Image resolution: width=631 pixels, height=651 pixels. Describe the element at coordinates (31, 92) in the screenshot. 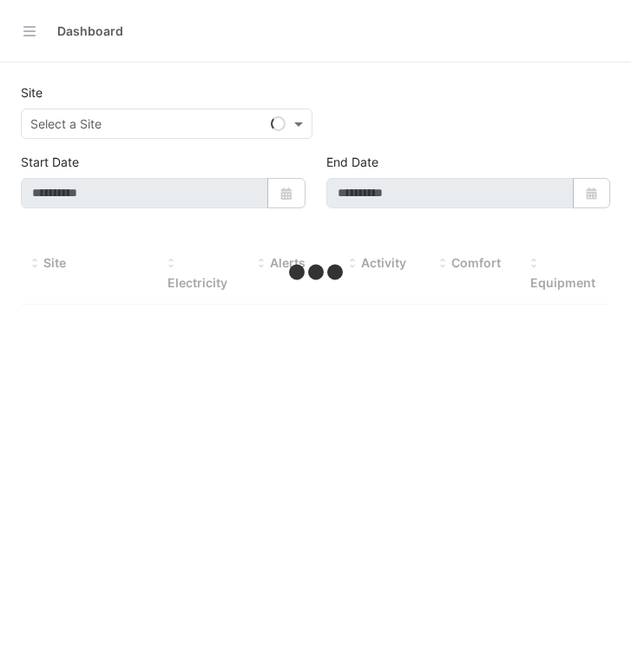

I see `label: Site` at that location.